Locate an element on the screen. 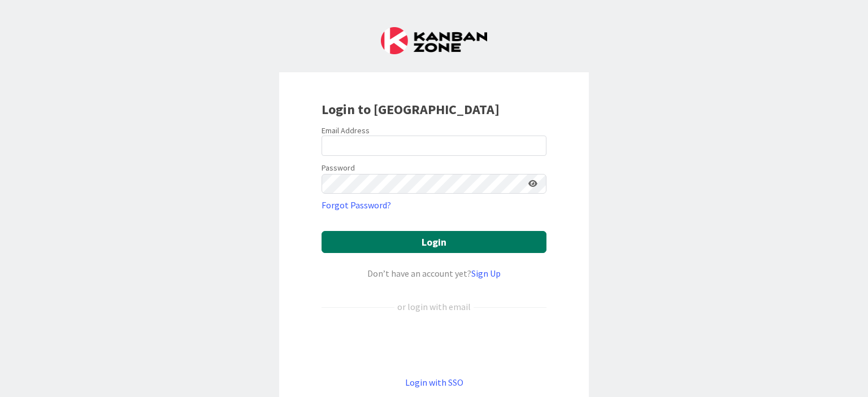  img: Kanban Zone is located at coordinates (434, 41).